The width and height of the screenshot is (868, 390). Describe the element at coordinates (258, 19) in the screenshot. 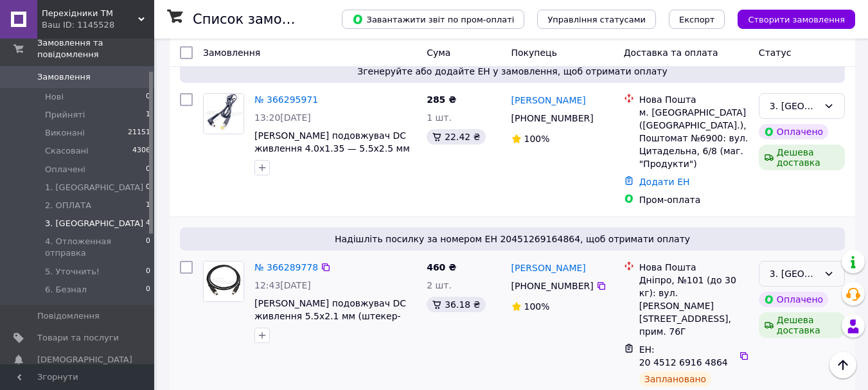

I see `h1: Список замовлень` at that location.